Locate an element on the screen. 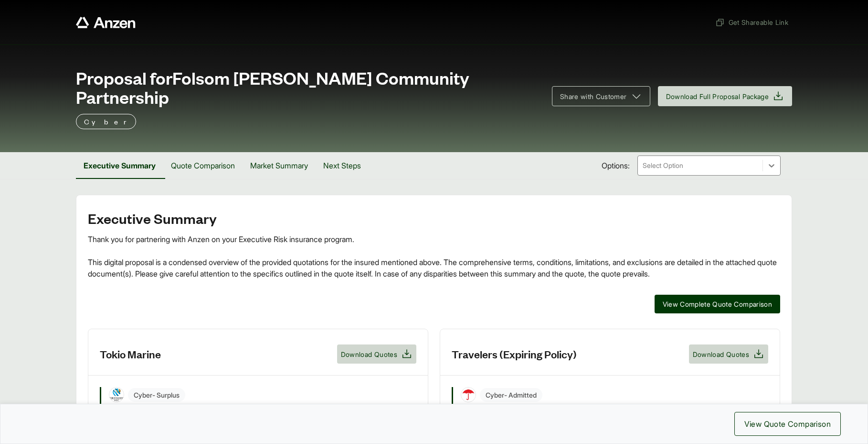 Image resolution: width=868 pixels, height=444 pixels. button: Executive Summary is located at coordinates (119, 165).